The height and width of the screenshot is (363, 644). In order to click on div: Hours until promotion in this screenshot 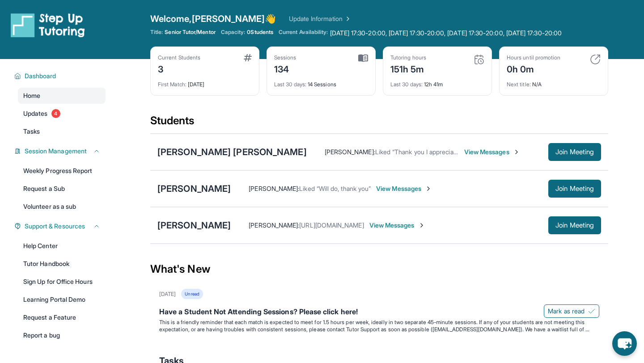, I will do `click(533, 58)`.